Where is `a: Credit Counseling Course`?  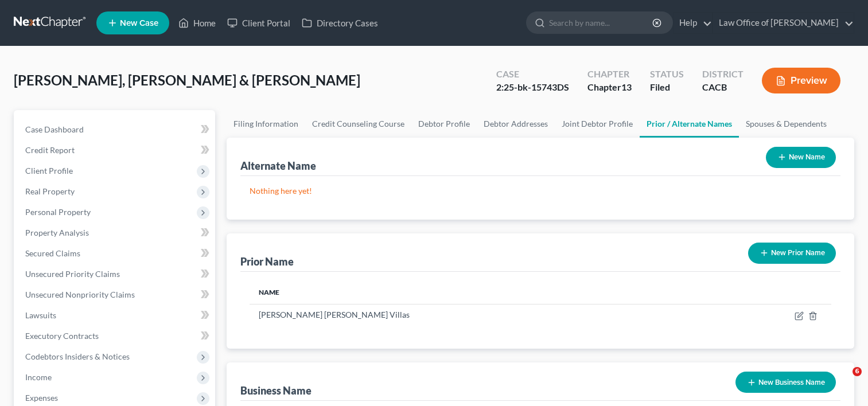 a: Credit Counseling Course is located at coordinates (358, 124).